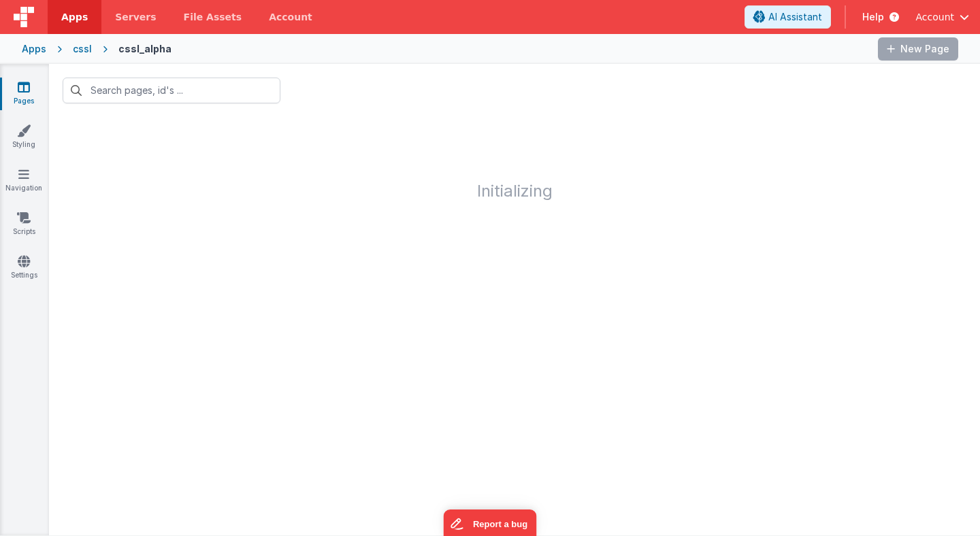 Image resolution: width=980 pixels, height=536 pixels. Describe the element at coordinates (34, 49) in the screenshot. I see `div: Apps` at that location.